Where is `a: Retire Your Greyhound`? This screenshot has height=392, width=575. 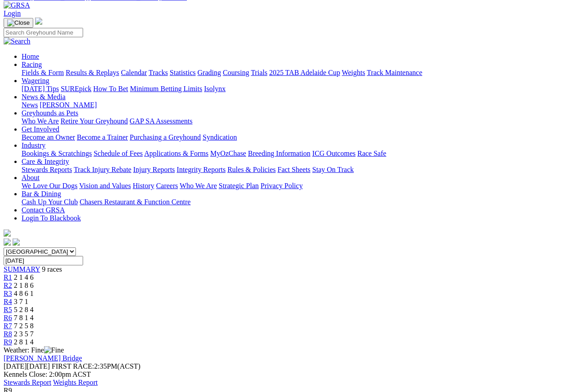
a: Retire Your Greyhound is located at coordinates (94, 121).